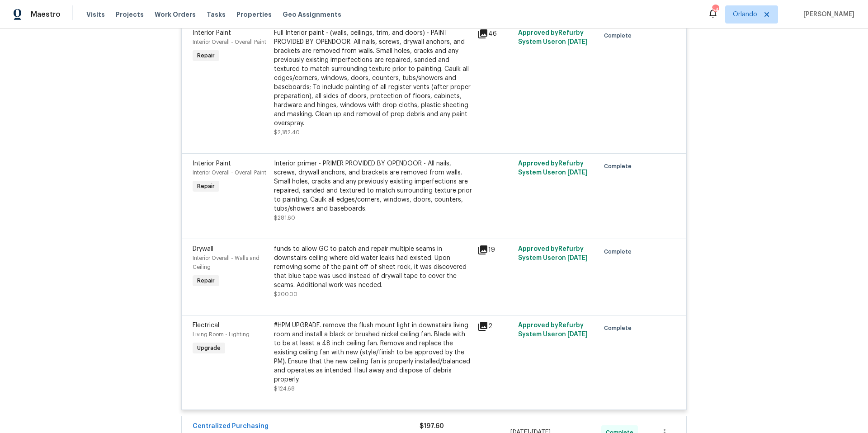  What do you see at coordinates (209, 348) in the screenshot?
I see `span: Upgrade` at bounding box center [209, 348].